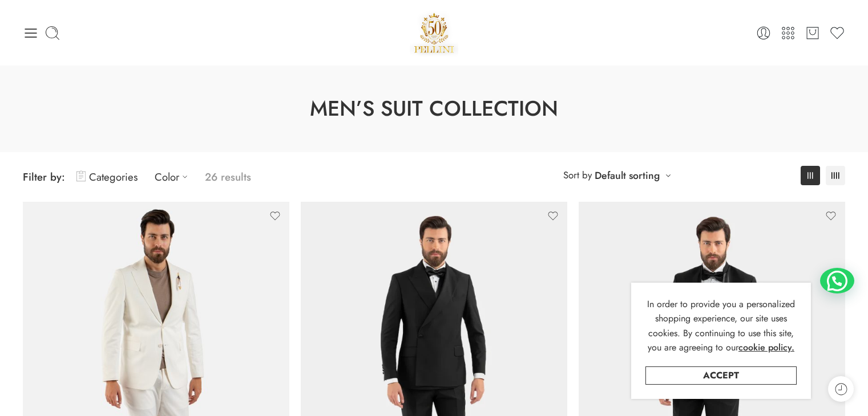 The height and width of the screenshot is (416, 868). What do you see at coordinates (721, 326) in the screenshot?
I see `span: In order to provide you a personalized shopping experience, our site uses cookies. By continuing ...` at bounding box center [721, 326].